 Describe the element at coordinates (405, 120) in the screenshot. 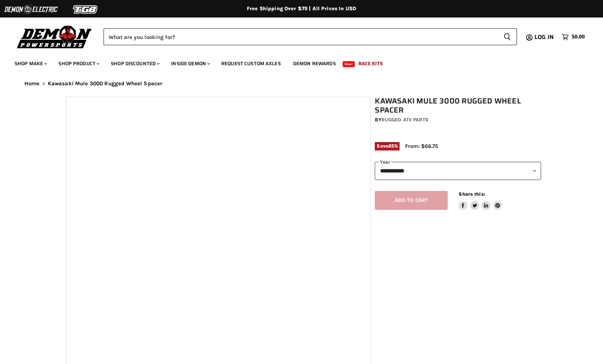

I see `a: Rugged ATV Parts` at that location.